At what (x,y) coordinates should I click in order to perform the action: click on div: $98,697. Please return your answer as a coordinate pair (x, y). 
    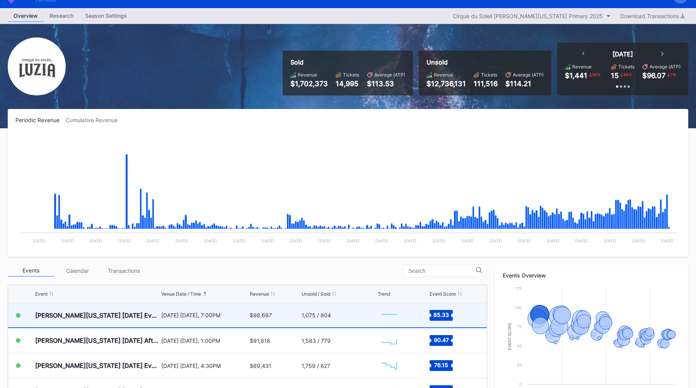
    Looking at the image, I should click on (261, 315).